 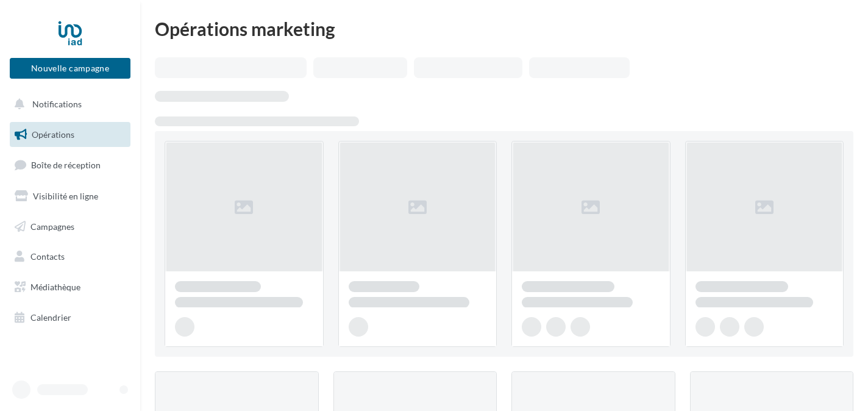 What do you see at coordinates (70, 196) in the screenshot?
I see `a: Visibilité en ligne` at bounding box center [70, 196].